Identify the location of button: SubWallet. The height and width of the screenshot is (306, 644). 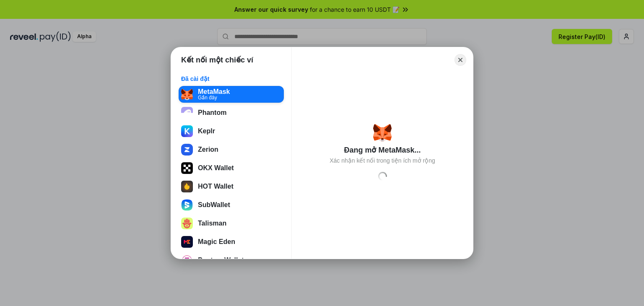
(231, 205).